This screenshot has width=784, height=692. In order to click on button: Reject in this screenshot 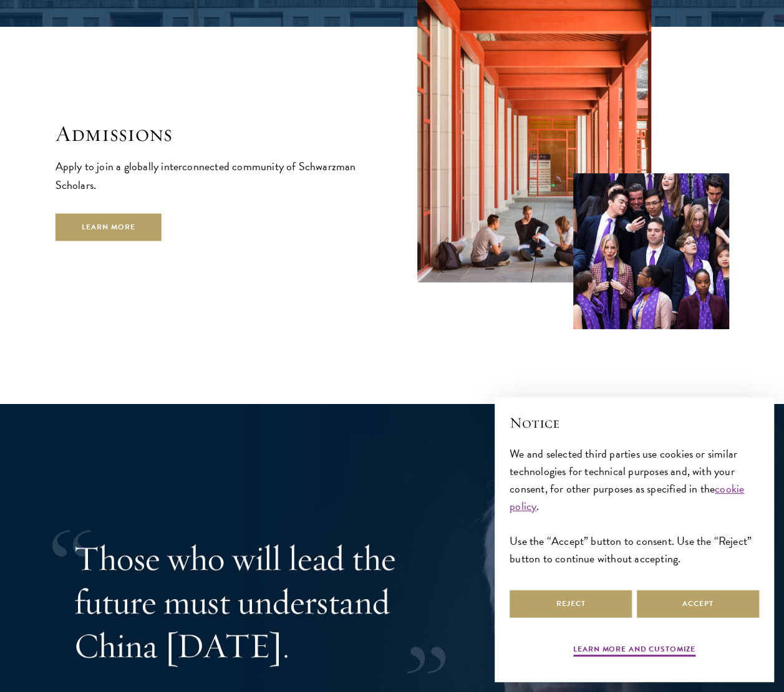, I will do `click(571, 604)`.